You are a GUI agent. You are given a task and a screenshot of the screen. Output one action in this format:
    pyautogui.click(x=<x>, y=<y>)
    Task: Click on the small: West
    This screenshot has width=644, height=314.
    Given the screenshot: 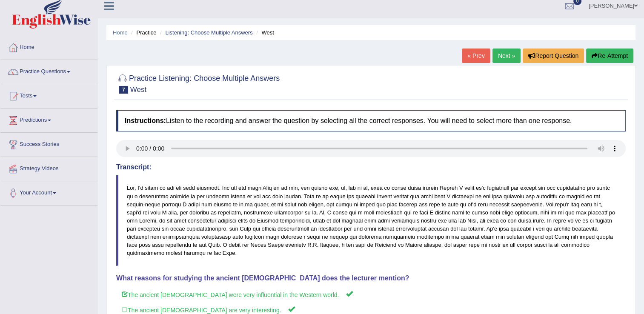 What is the action you would take?
    pyautogui.click(x=138, y=89)
    